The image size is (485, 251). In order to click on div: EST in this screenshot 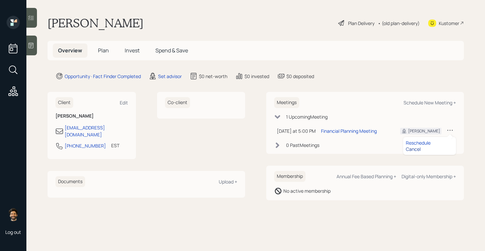, I will do `click(115, 145)`.